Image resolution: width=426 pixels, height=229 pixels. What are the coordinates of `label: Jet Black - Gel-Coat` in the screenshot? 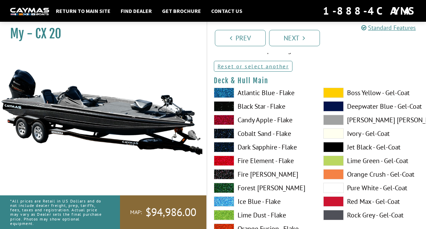 It's located at (371, 147).